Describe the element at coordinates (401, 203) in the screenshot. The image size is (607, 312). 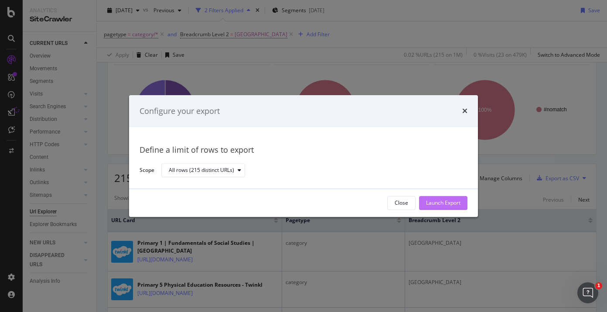
I see `button: Close` at that location.